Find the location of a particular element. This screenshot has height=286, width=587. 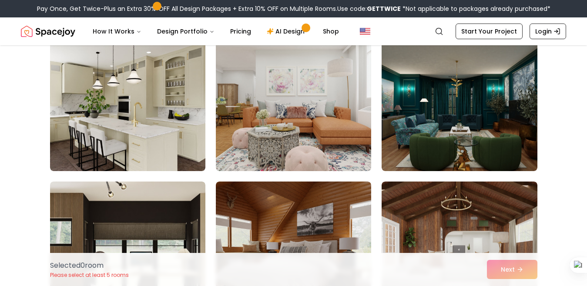

a: Spacejoy is located at coordinates (48, 31).